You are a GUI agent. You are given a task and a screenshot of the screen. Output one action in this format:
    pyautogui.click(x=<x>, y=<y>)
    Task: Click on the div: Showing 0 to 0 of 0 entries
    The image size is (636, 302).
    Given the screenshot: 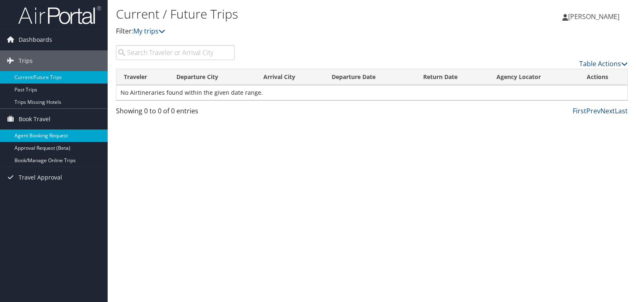 What is the action you would take?
    pyautogui.click(x=175, y=113)
    